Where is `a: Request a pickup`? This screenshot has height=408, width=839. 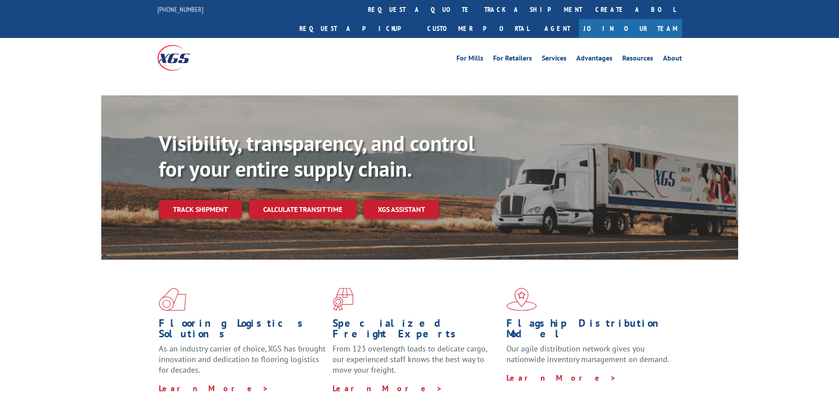
a: Request a pickup is located at coordinates (356, 28).